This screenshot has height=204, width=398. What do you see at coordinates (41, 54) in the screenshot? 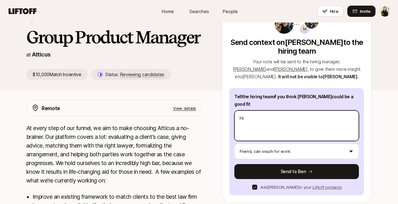
I see `a: Atticus` at bounding box center [41, 54].